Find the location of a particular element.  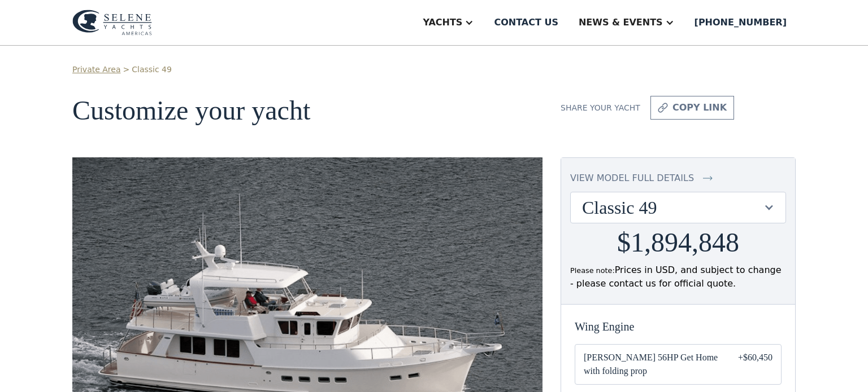

div: Contact us is located at coordinates (526, 22).